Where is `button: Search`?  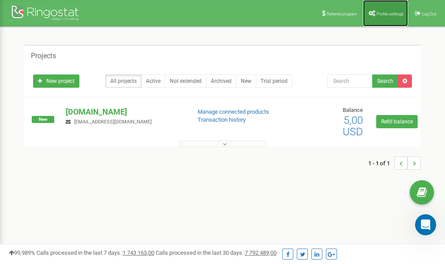
button: Search is located at coordinates (385, 81).